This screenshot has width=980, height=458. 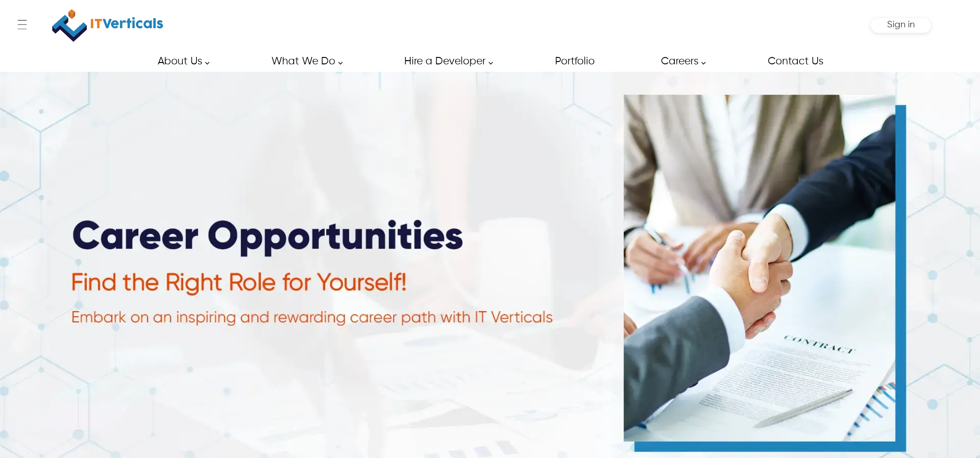 What do you see at coordinates (574, 61) in the screenshot?
I see `a: Portfolio` at bounding box center [574, 61].